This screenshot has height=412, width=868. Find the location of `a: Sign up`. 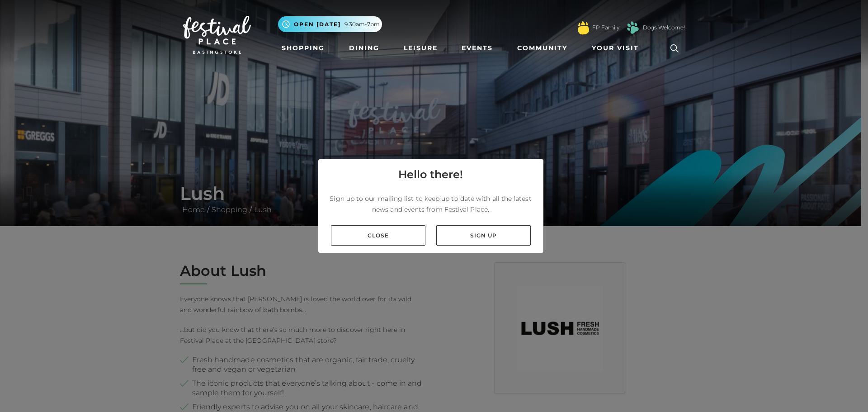

a: Sign up is located at coordinates (484, 236).